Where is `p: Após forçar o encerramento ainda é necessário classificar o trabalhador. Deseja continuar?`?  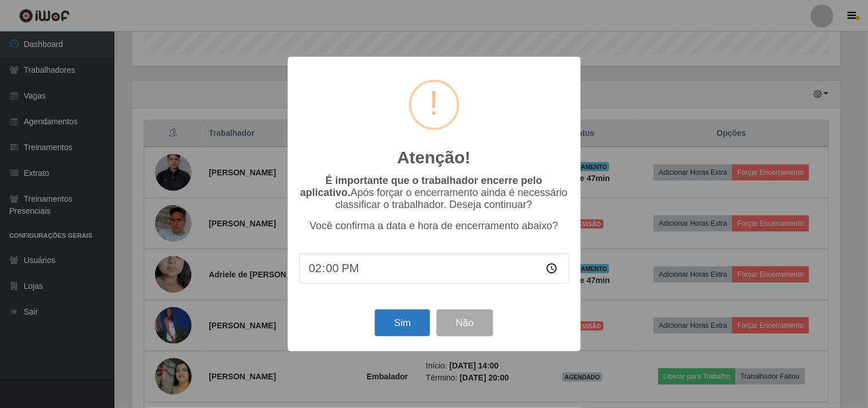
p: Após forçar o encerramento ainda é necessário classificar o trabalhador. Deseja continuar? is located at coordinates (434, 193).